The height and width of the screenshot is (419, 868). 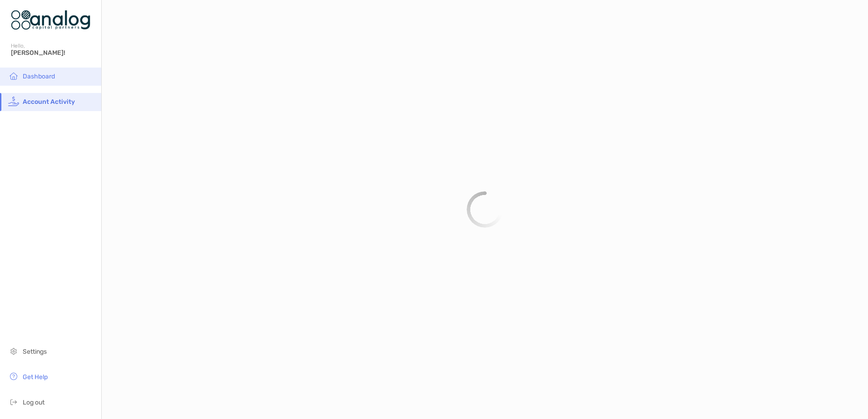 What do you see at coordinates (14, 75) in the screenshot?
I see `img: household icon` at bounding box center [14, 75].